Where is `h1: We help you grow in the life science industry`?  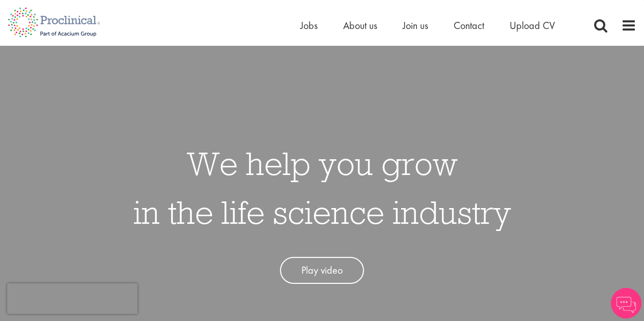 h1: We help you grow in the life science industry is located at coordinates (322, 188).